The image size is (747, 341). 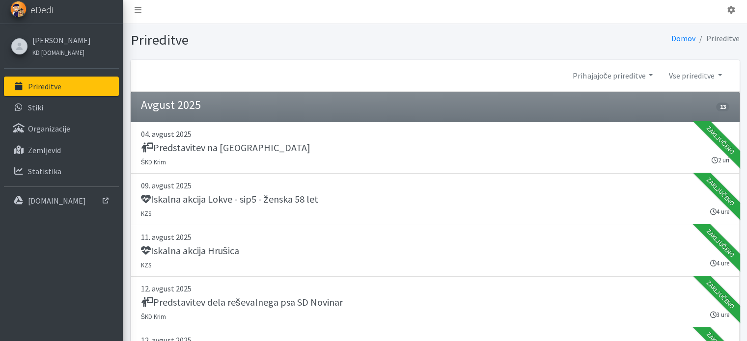 What do you see at coordinates (190, 251) in the screenshot?
I see `h5: Iskalna akcija Hrušica` at bounding box center [190, 251].